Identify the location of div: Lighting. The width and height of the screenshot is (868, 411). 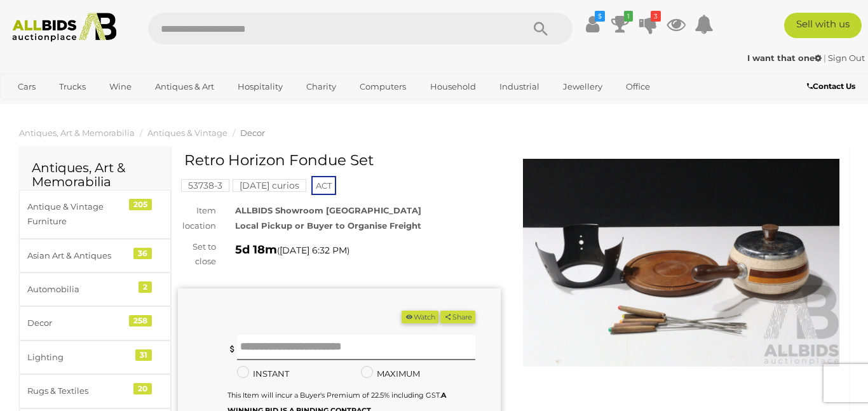
(79, 357).